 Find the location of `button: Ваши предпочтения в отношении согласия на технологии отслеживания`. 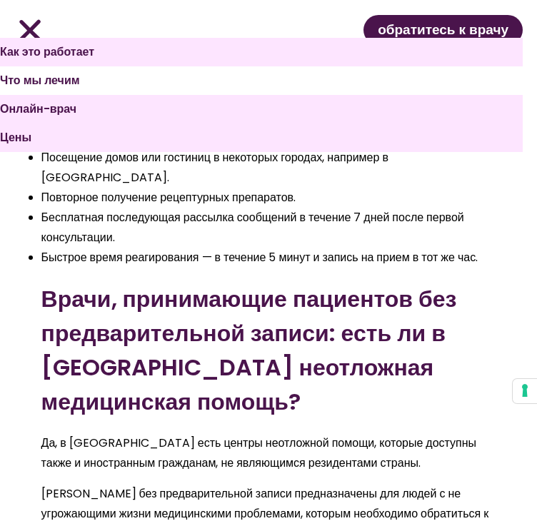

button: Ваши предпочтения в отношении согласия на технологии отслеживания is located at coordinates (525, 391).